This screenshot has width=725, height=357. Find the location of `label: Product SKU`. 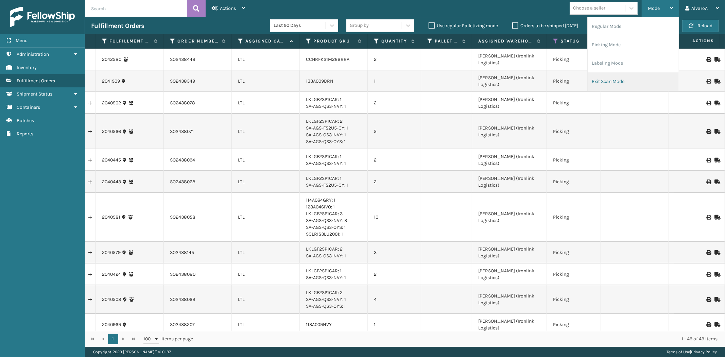

label: Product SKU is located at coordinates (334, 41).